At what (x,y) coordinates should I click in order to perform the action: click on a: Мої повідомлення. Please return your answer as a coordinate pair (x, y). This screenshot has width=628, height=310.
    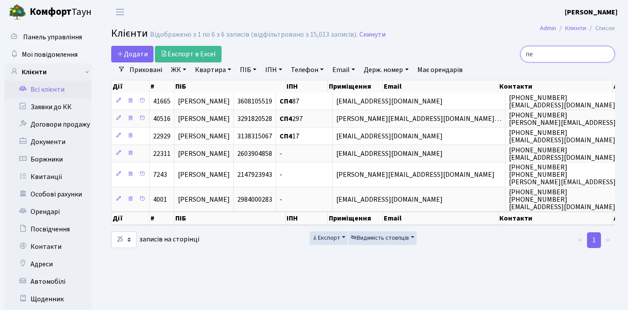
    Looking at the image, I should click on (48, 55).